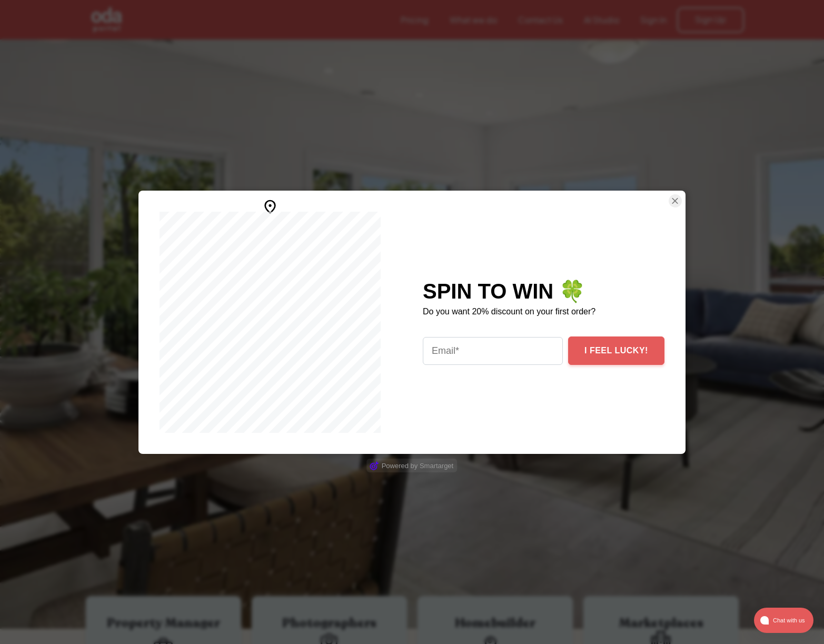 This screenshot has height=644, width=824. I want to click on div: SPIN TO WIN 🍀, so click(543, 291).